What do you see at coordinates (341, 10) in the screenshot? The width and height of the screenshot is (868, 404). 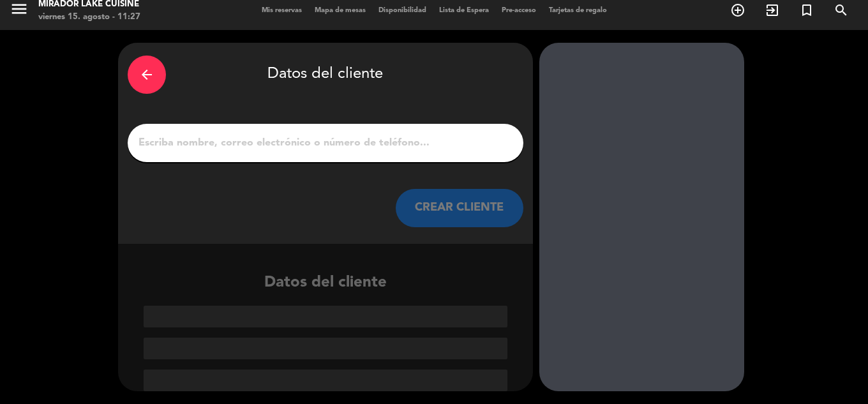 I see `span: Mapa de mesas` at bounding box center [341, 10].